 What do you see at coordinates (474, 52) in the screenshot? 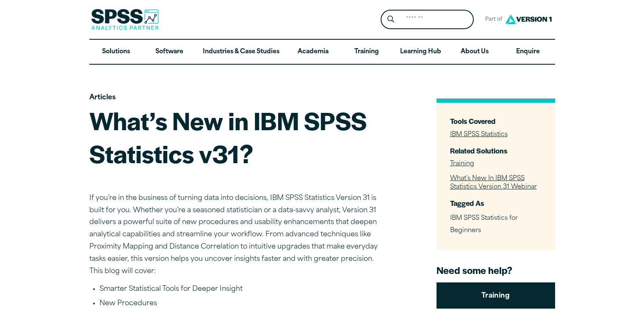
I see `a: About Us` at bounding box center [474, 52].